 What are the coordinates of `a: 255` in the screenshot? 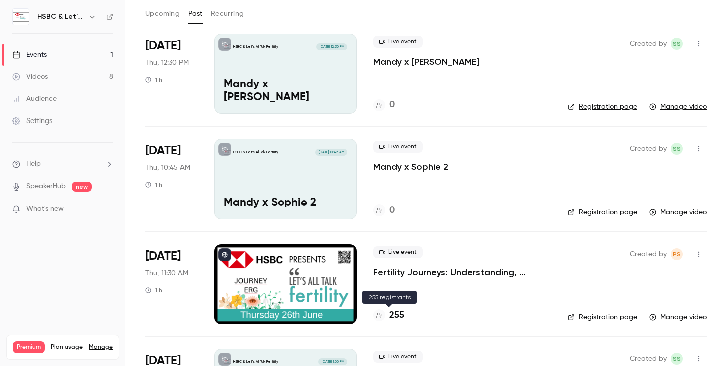 It's located at (389, 315).